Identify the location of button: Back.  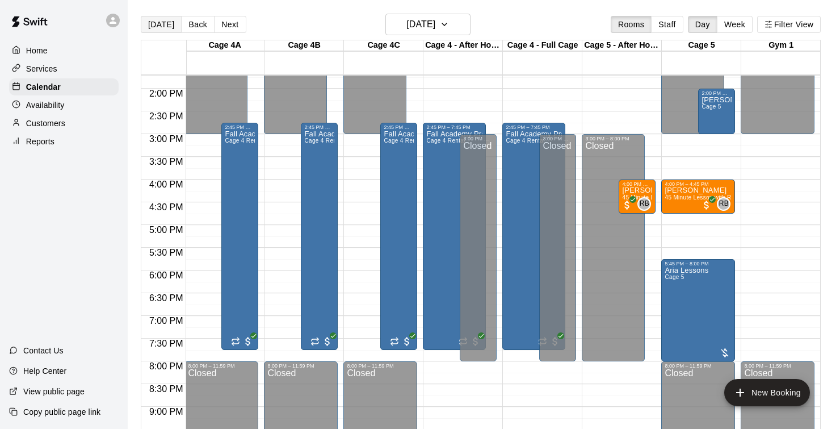
(198, 24).